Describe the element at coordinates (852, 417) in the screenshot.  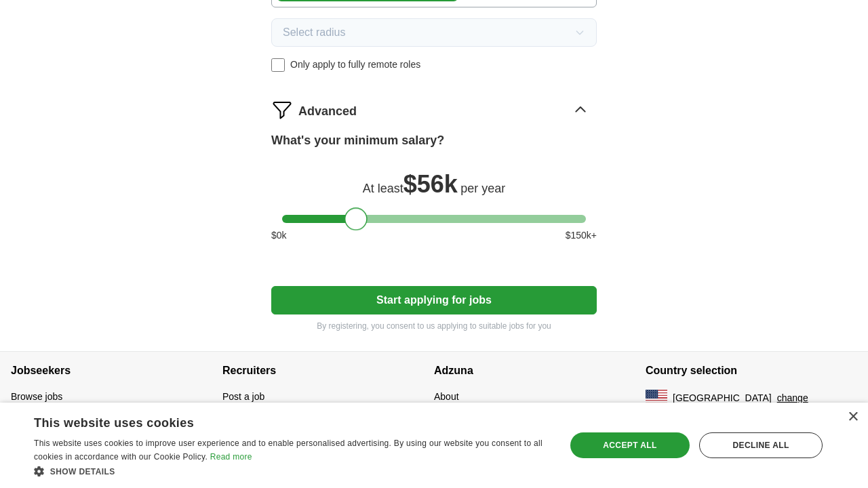
I see `div: Close` at that location.